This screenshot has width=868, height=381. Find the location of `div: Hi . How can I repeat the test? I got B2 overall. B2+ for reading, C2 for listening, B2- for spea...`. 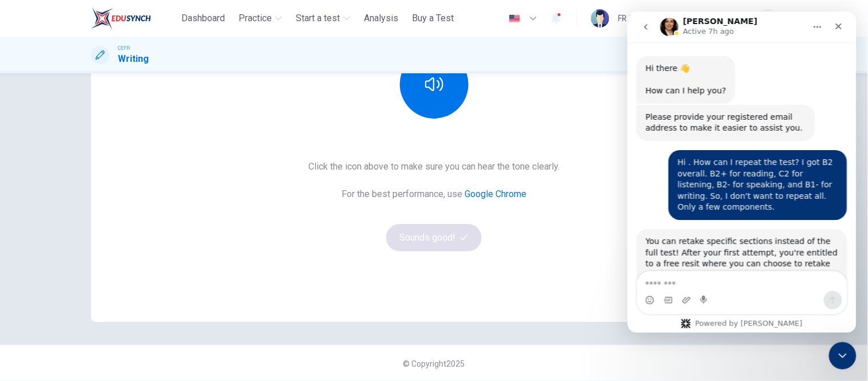

div: Hi . How can I repeat the test? I got B2 overall. B2+ for reading, C2 for listening, B2- for spea... is located at coordinates (131, 173).